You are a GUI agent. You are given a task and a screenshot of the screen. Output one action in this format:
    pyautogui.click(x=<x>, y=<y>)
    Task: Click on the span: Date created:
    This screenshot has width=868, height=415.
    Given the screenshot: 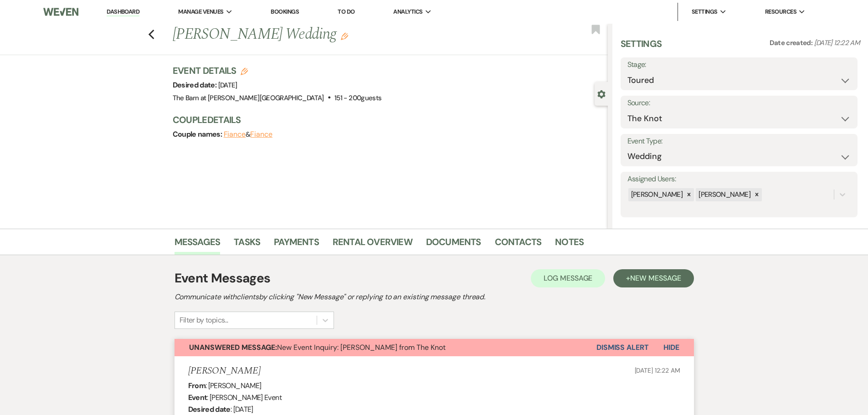 What is the action you would take?
    pyautogui.click(x=791, y=43)
    